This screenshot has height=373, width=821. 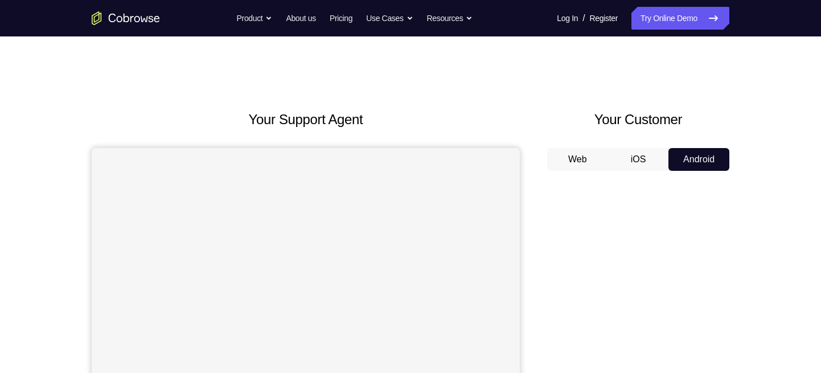 I want to click on a: Pricing, so click(x=341, y=18).